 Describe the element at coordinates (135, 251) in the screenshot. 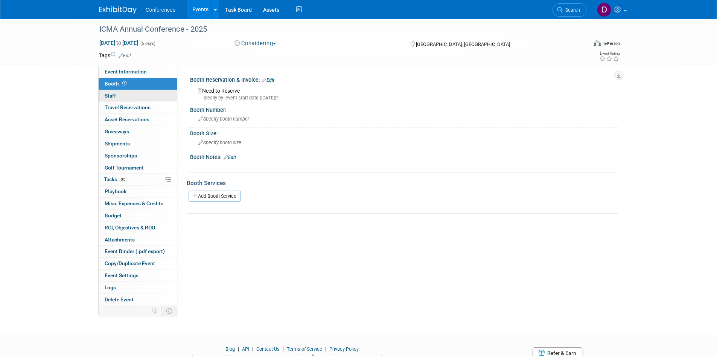

I see `span: Event Binder (.pdf export)` at that location.